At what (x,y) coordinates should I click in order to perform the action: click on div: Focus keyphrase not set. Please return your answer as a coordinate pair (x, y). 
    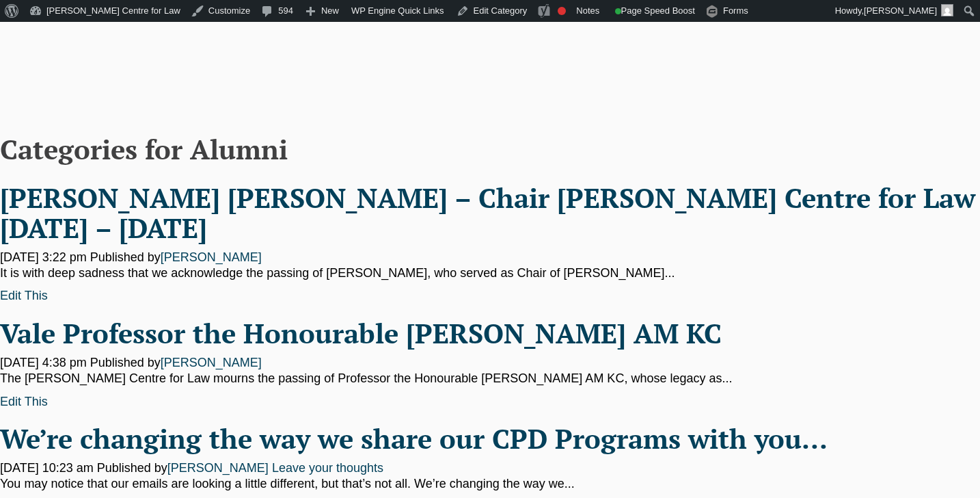
    Looking at the image, I should click on (562, 11).